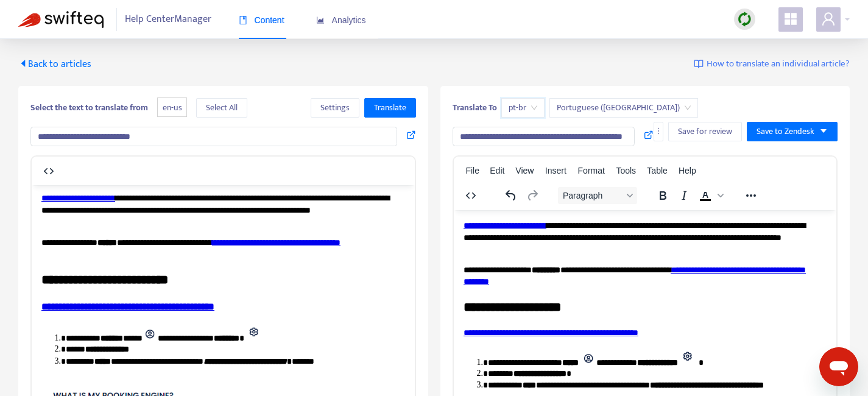 The width and height of the screenshot is (868, 396). Describe the element at coordinates (750, 195) in the screenshot. I see `button: Reveal or hide additional toolbar items` at that location.